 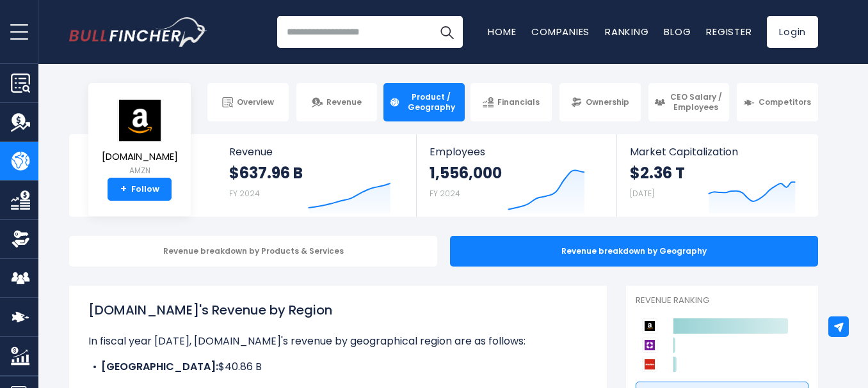 What do you see at coordinates (722, 301) in the screenshot?
I see `p: Revenue Ranking` at bounding box center [722, 301].